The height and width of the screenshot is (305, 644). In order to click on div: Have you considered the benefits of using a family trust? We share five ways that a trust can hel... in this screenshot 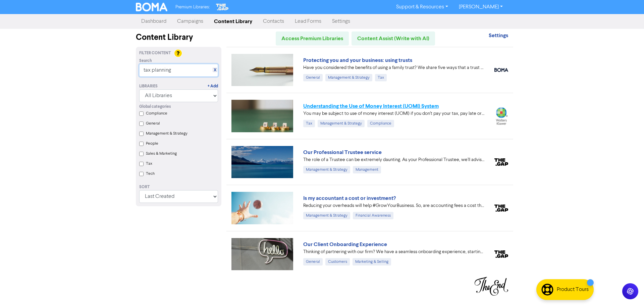, I will do `click(393, 68)`.